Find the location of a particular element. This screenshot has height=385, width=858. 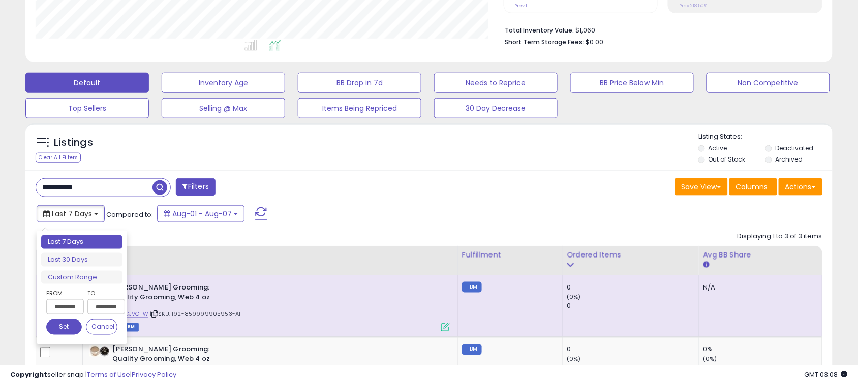

button: BB Price Below Min is located at coordinates (632, 83).